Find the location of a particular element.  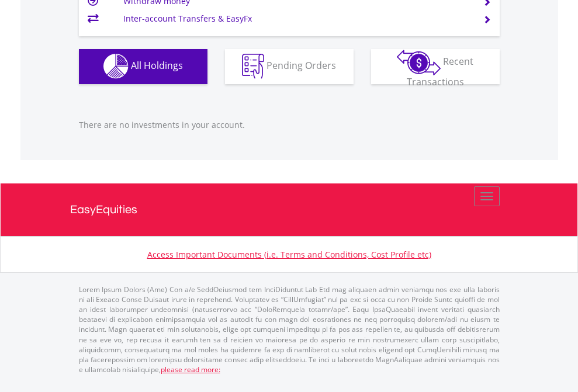

div: EasyEquities is located at coordinates (290, 210).